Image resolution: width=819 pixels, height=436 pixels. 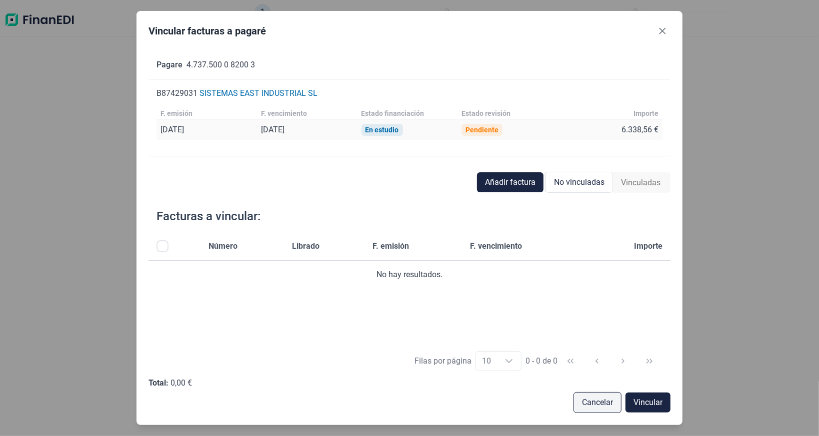 What do you see at coordinates (305, 246) in the screenshot?
I see `span: Librado` at bounding box center [305, 246].